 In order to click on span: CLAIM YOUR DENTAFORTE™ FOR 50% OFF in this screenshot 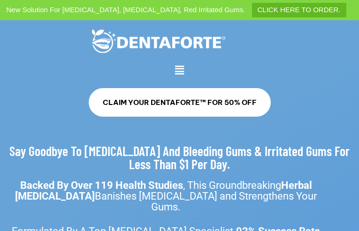, I will do `click(180, 102)`.